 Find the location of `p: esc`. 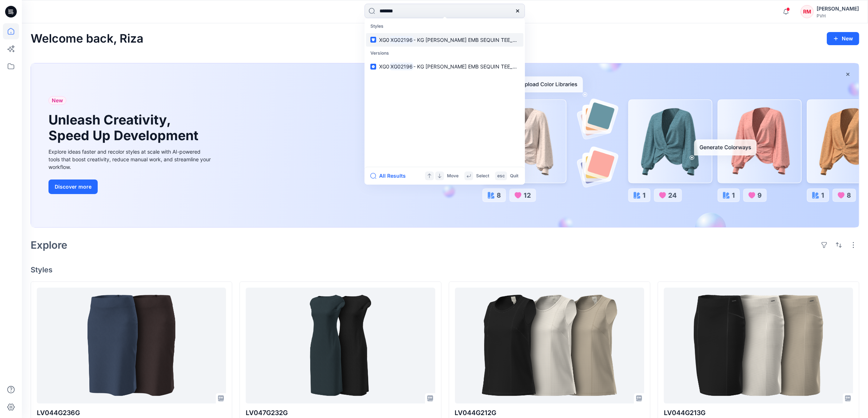

p: esc is located at coordinates (501, 176).